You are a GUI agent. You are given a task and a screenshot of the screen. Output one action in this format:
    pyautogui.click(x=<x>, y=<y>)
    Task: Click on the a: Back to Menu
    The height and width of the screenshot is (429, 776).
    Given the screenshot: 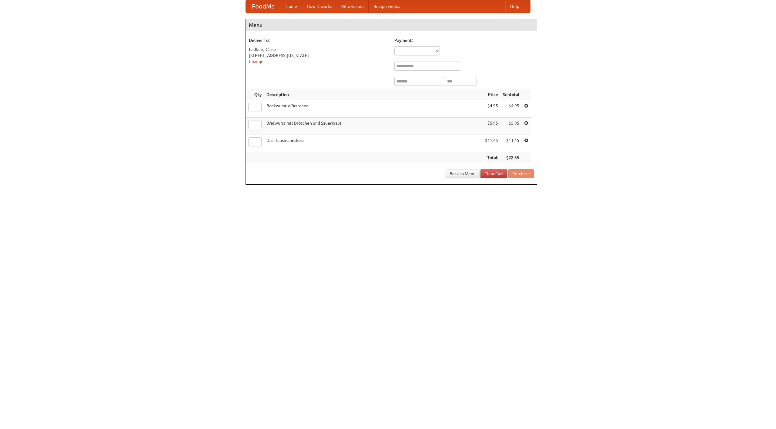 What is the action you would take?
    pyautogui.click(x=462, y=174)
    